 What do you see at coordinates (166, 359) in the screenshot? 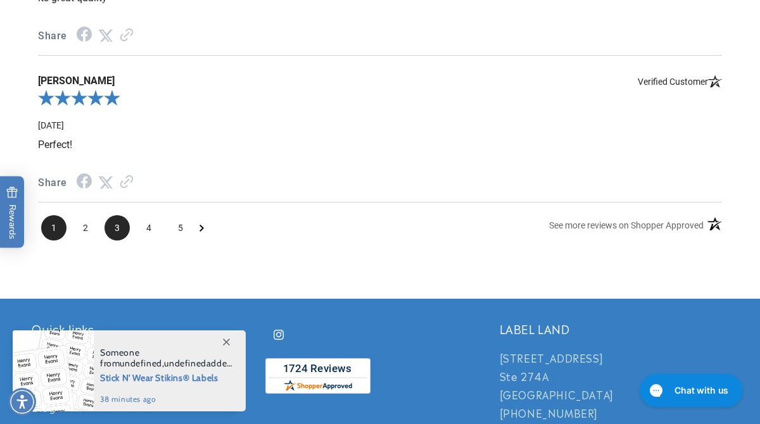
I see `span: Someone from , added this product to their cart.` at bounding box center [166, 359].